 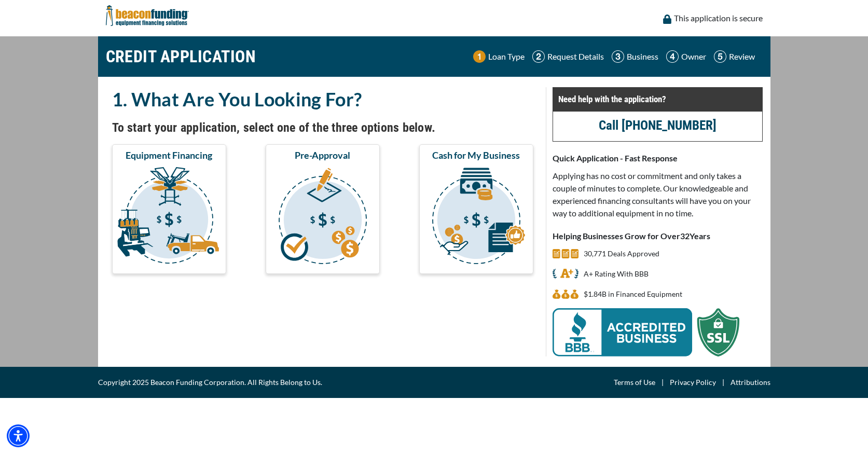 What do you see at coordinates (479, 57) in the screenshot?
I see `img: Step 1` at bounding box center [479, 57].